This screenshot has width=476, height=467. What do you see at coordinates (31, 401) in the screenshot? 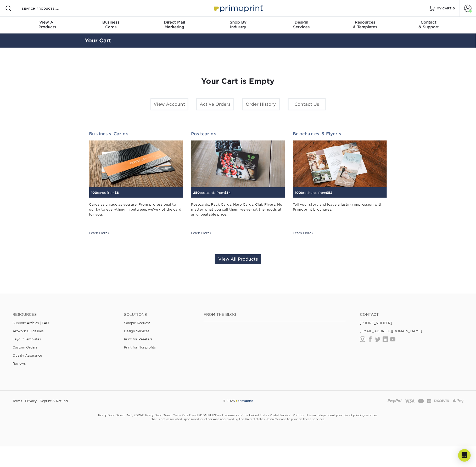
I see `a: Privacy` at bounding box center [31, 401].